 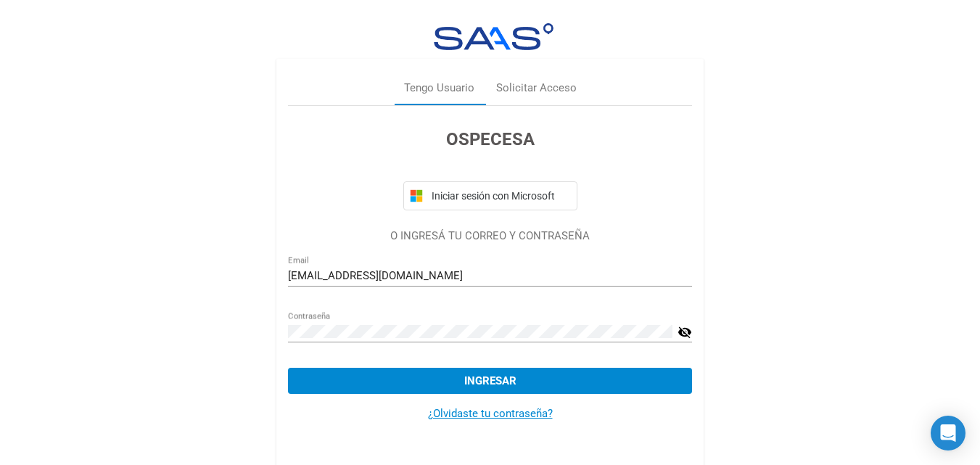 I want to click on mat-icon: visibility_off, so click(x=685, y=332).